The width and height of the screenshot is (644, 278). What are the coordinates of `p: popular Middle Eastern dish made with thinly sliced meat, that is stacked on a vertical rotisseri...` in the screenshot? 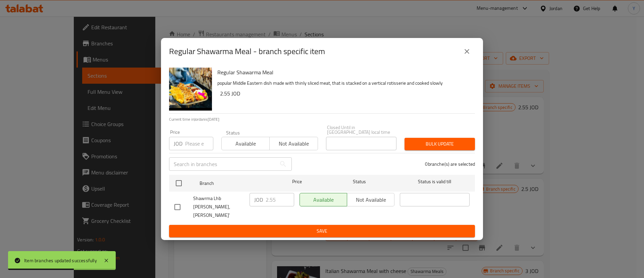 It's located at (344, 83).